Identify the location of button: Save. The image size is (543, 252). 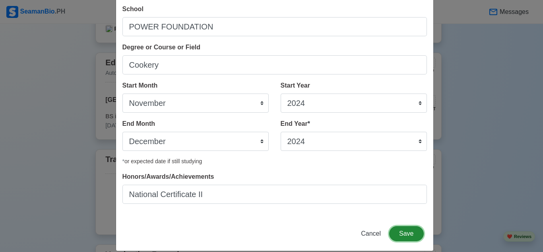
(406, 233).